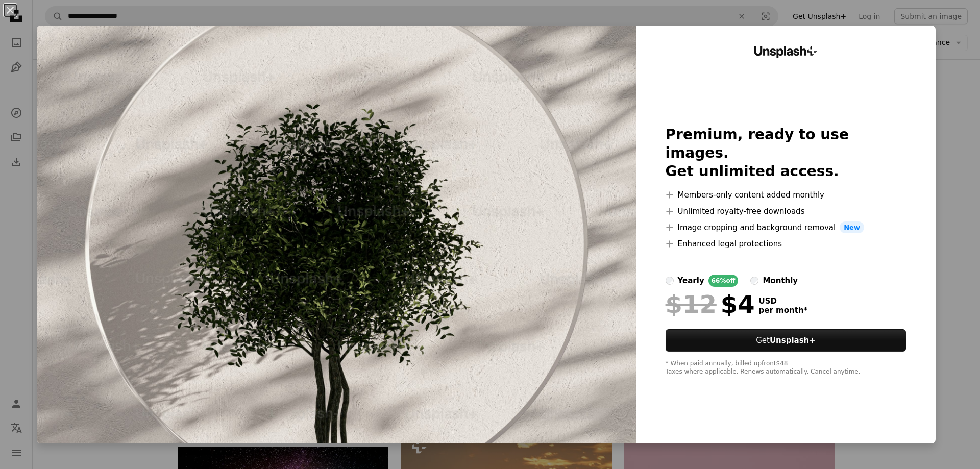  What do you see at coordinates (780, 281) in the screenshot?
I see `div: monthly` at bounding box center [780, 281].